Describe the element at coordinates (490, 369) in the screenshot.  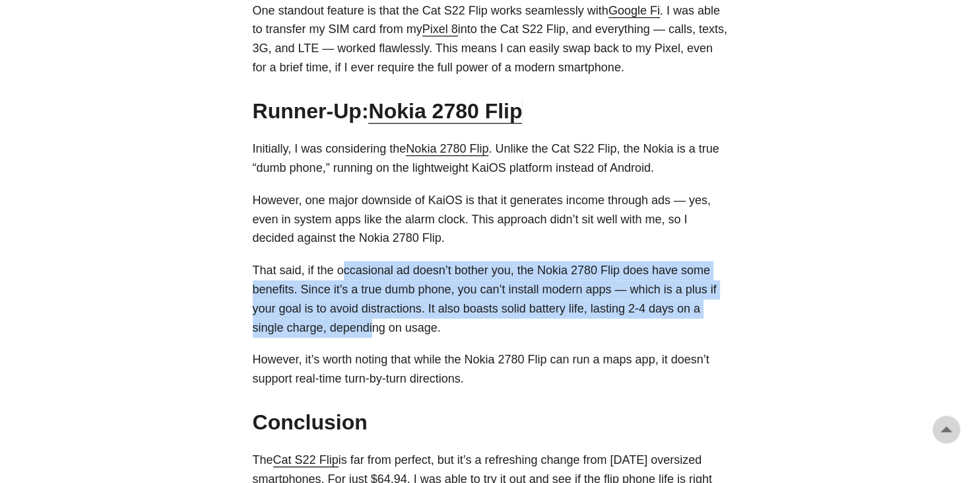
I see `p: However, it’s worth noting that while the Nokia 2780 Flip can run a maps app, it doesn’t support ...` at that location.